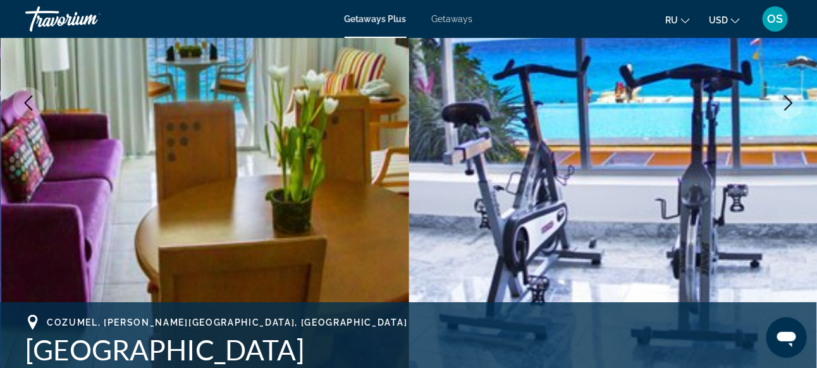 The width and height of the screenshot is (817, 368). What do you see at coordinates (28, 103) in the screenshot?
I see `button: Previous image` at bounding box center [28, 103].